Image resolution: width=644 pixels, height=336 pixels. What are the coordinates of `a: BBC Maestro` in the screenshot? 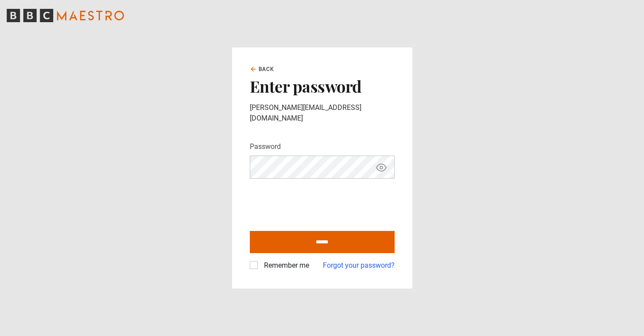 It's located at (65, 16).